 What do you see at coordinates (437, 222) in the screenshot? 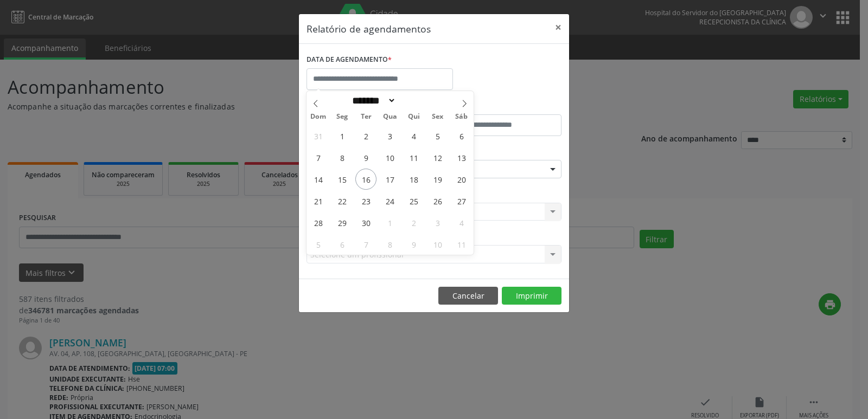
I see `span: Outubro 3, 2025` at bounding box center [437, 222].